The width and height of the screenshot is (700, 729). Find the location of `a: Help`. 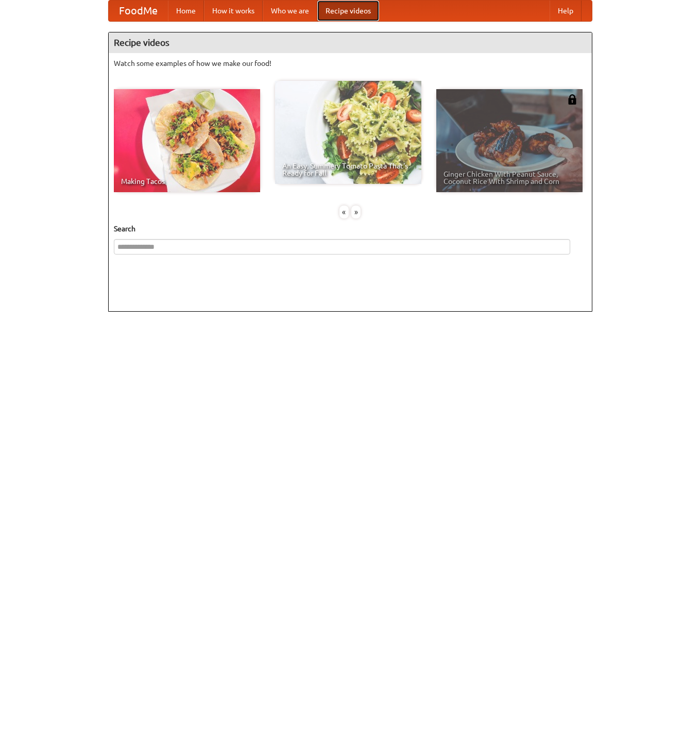

a: Help is located at coordinates (566, 11).